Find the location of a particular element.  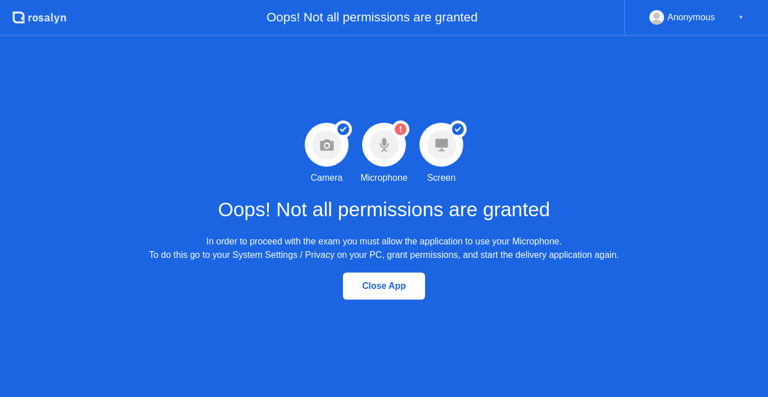

div: In order to proceed with the exam you must allow the application to use your Microphone. To do th... is located at coordinates (384, 248).